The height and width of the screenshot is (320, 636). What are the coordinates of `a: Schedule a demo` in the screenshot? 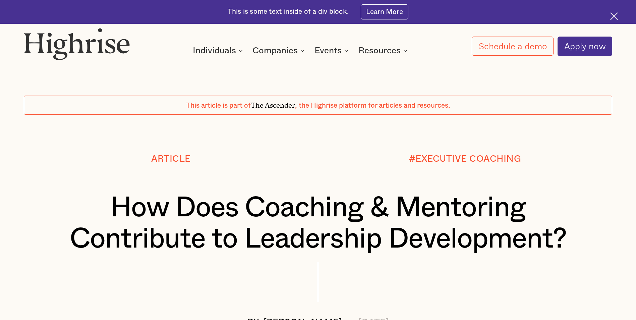 It's located at (513, 46).